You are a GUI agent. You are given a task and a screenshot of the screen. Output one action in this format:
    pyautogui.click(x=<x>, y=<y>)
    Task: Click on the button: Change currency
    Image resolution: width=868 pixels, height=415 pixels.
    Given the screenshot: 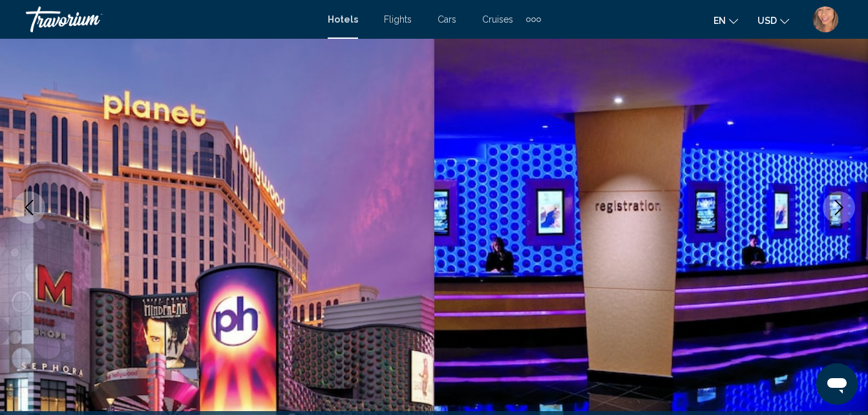 What is the action you would take?
    pyautogui.click(x=773, y=20)
    